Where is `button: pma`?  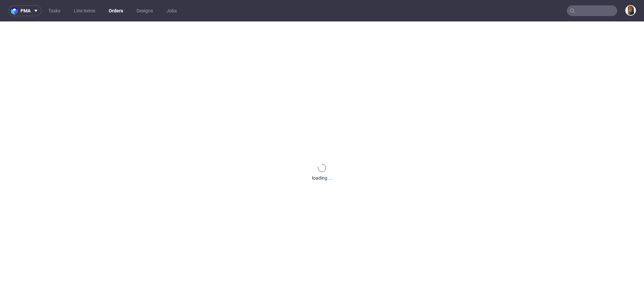
button: pma is located at coordinates (25, 11).